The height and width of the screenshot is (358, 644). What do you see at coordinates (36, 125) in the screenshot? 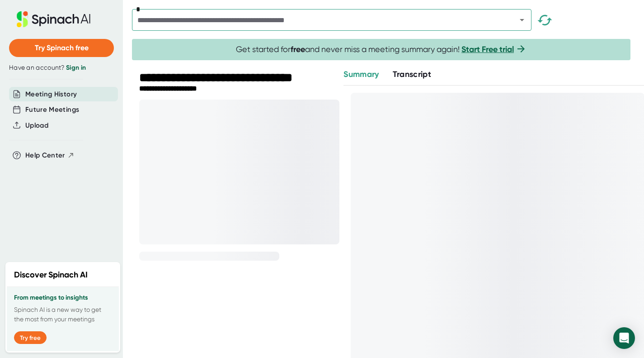
I see `button: Upload` at bounding box center [36, 125].